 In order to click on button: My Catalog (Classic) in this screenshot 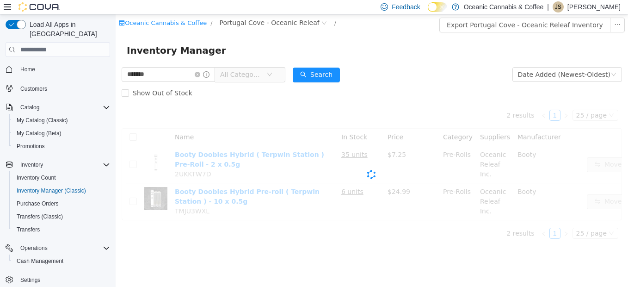, I will do `click(61, 120)`.